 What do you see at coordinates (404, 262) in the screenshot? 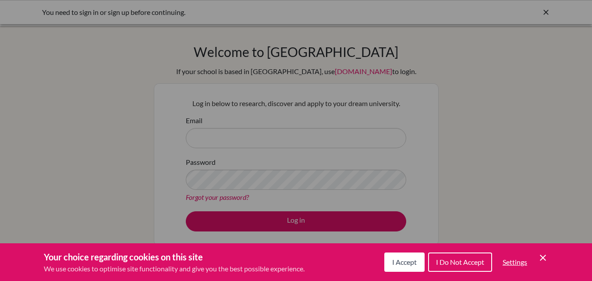
I see `span: I Accept` at bounding box center [404, 262].